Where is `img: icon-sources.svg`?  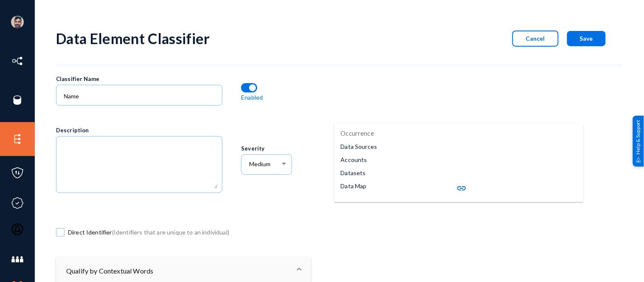 img: icon-sources.svg is located at coordinates (17, 100).